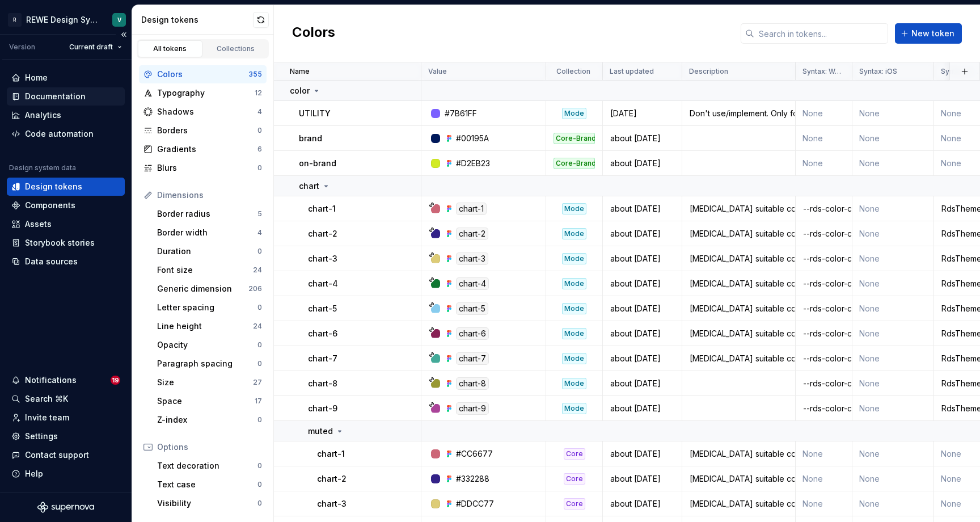 The image size is (980, 522). Describe the element at coordinates (738, 113) in the screenshot. I see `div: Don't use/implement. Only for in-figma usage.` at that location.